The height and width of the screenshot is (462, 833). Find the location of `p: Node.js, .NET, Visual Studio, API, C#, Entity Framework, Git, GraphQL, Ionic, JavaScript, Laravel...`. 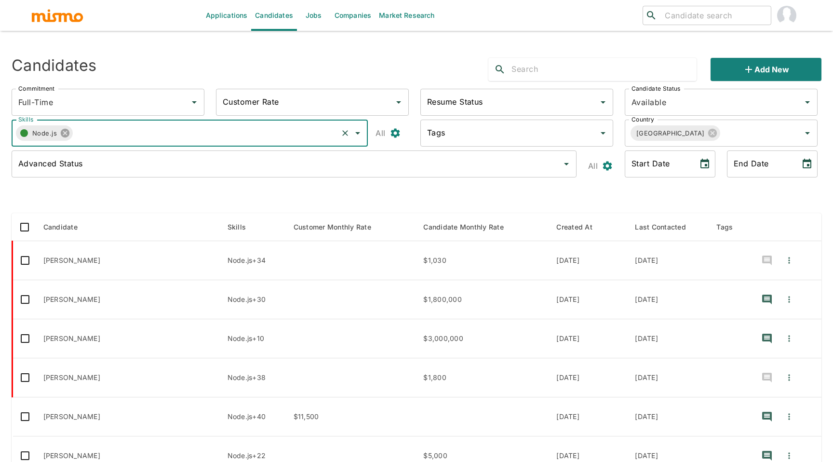

p: Node.js, .NET, Visual Studio, API, C#, Entity Framework, Git, GraphQL, Ionic, JavaScript, Laravel... is located at coordinates (253, 378).